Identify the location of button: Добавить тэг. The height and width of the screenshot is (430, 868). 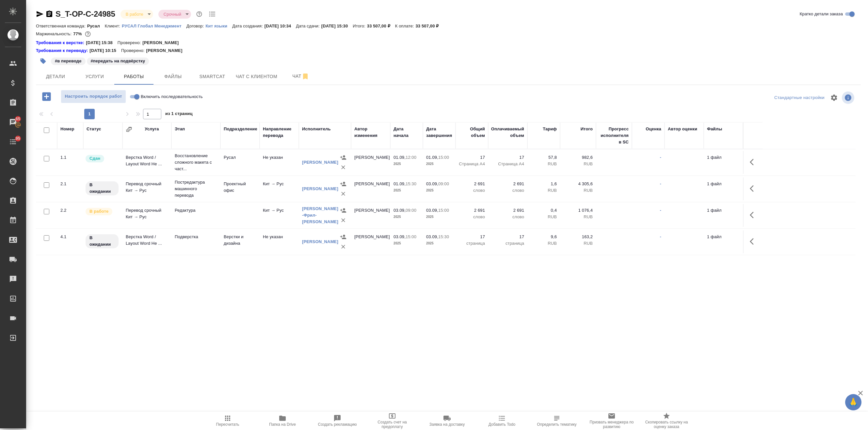
(43, 61).